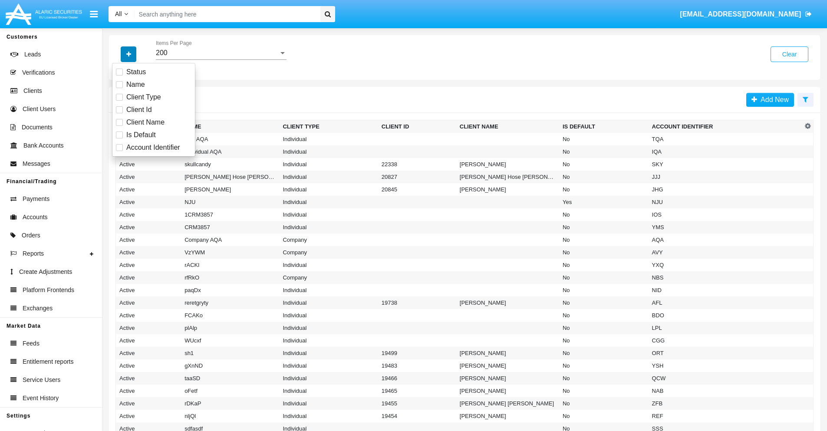  I want to click on td: 19738, so click(417, 302).